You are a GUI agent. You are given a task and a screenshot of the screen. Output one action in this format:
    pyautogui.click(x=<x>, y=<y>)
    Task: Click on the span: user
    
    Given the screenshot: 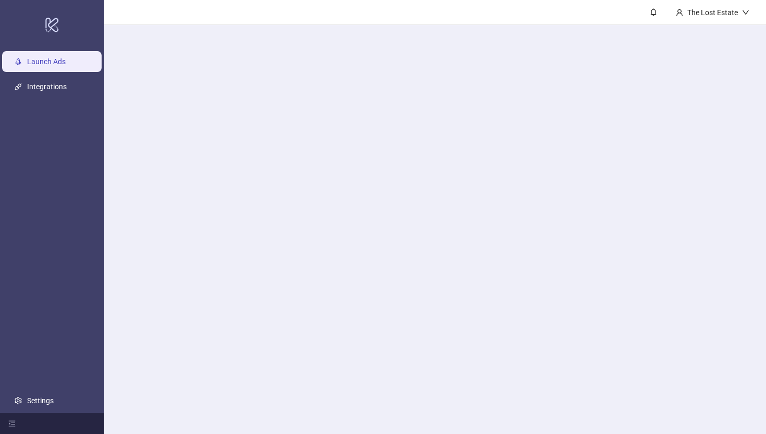 What is the action you would take?
    pyautogui.click(x=680, y=13)
    